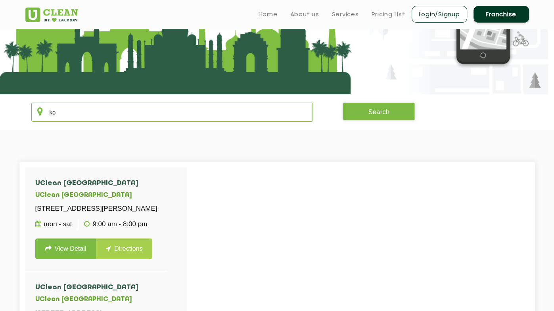 This screenshot has width=554, height=311. Describe the element at coordinates (388, 14) in the screenshot. I see `a: Pricing List` at that location.